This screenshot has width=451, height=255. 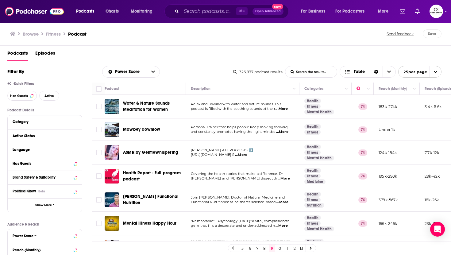 What do you see at coordinates (232, 11) in the screenshot?
I see `div: Search podcasts, credits, & more...` at bounding box center [232, 11].